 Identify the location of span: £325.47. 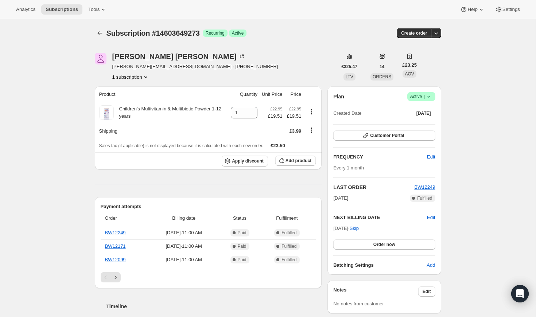
(350, 67).